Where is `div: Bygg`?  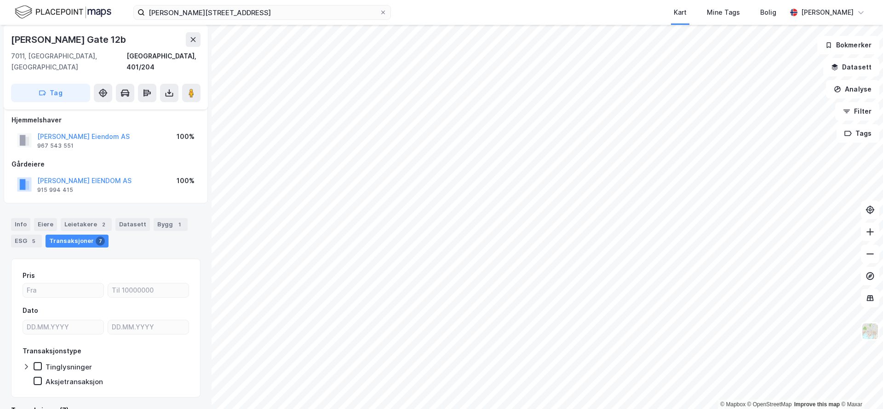
div: Bygg is located at coordinates (171, 224).